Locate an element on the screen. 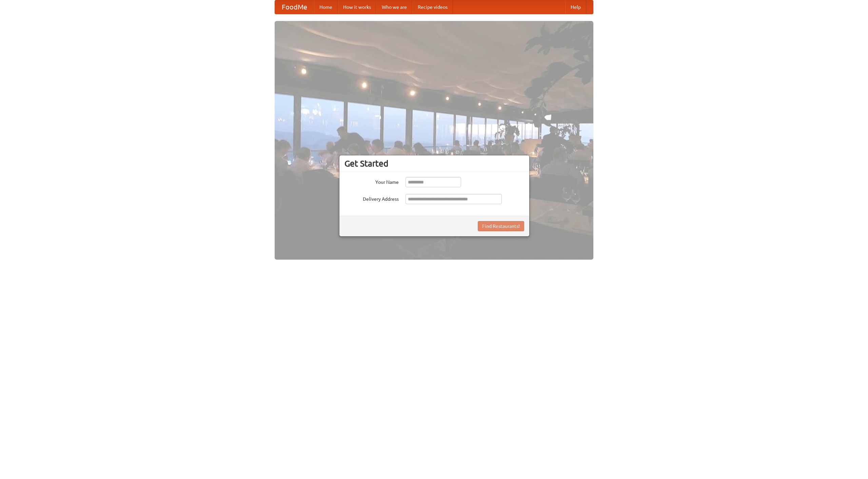 The width and height of the screenshot is (868, 479). a: Who we are is located at coordinates (394, 7).